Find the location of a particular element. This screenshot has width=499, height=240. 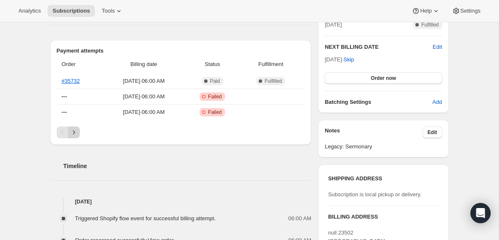

button: Tools is located at coordinates (112, 11).